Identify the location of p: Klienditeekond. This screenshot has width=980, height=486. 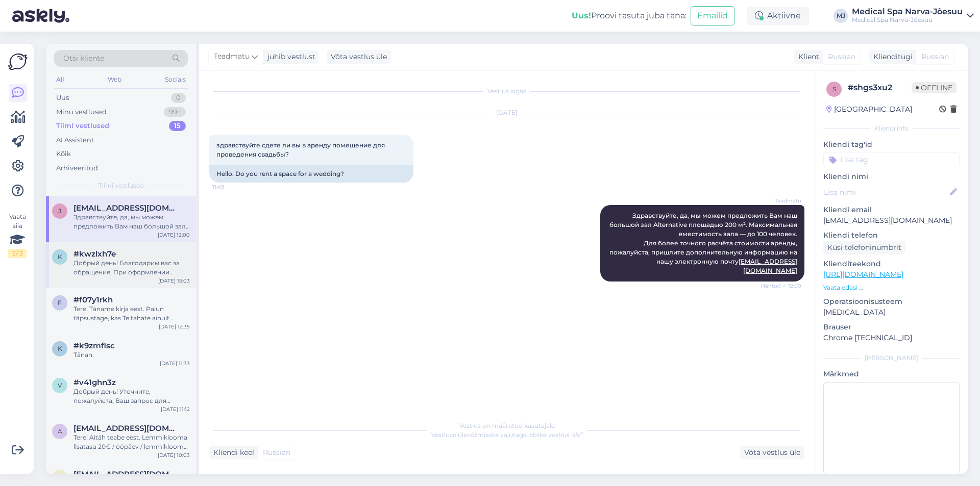
(891, 264).